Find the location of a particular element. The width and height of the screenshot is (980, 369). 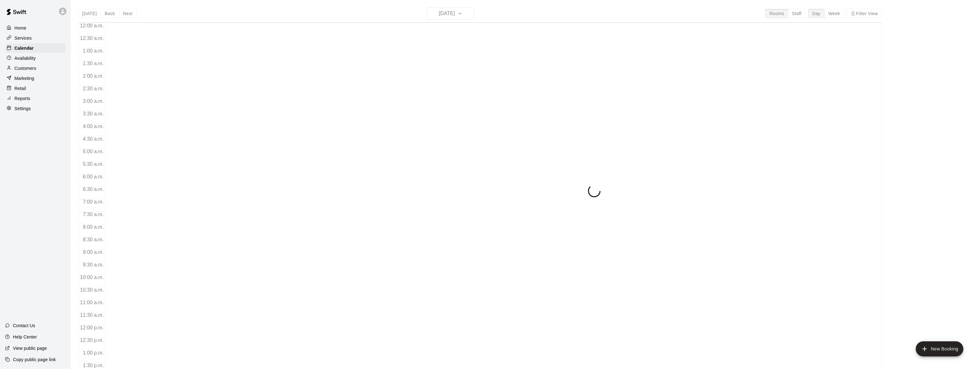

div: Home is located at coordinates (35, 28).